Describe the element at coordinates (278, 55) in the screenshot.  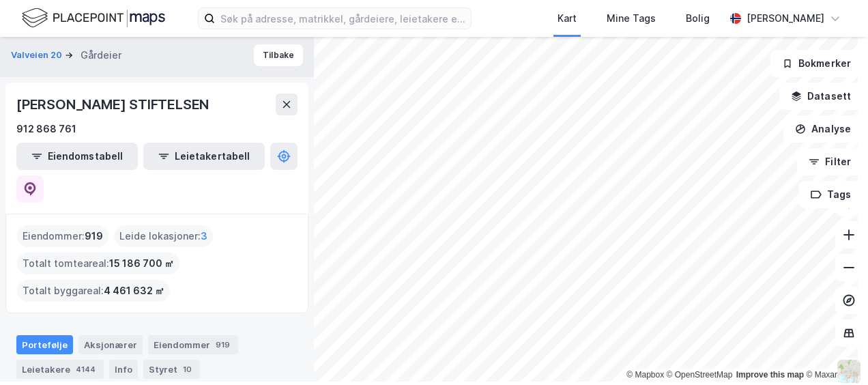
I see `button: Tilbake` at that location.